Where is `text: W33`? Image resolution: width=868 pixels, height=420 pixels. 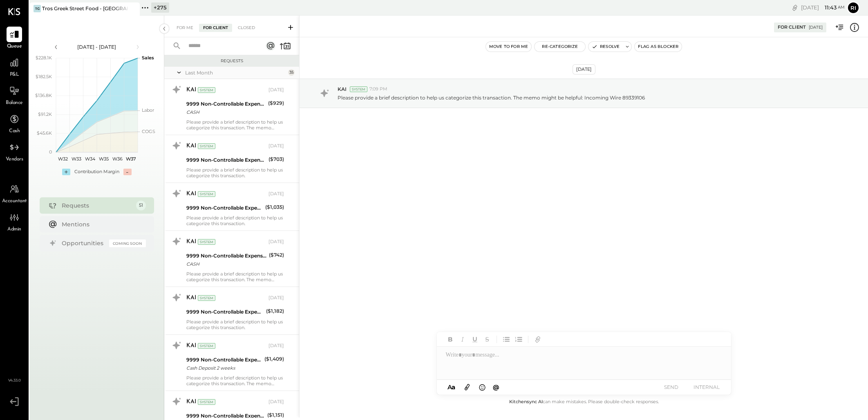 text: W33 is located at coordinates (76, 159).